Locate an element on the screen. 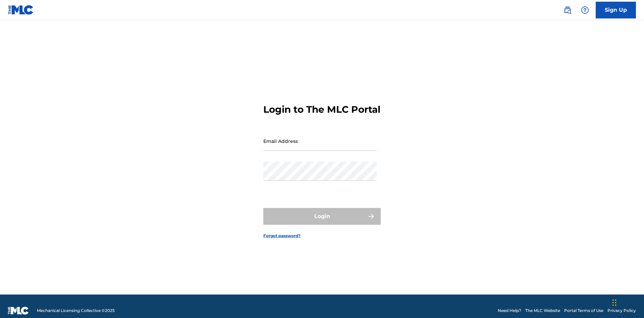  a: Privacy Policy is located at coordinates (621, 310).